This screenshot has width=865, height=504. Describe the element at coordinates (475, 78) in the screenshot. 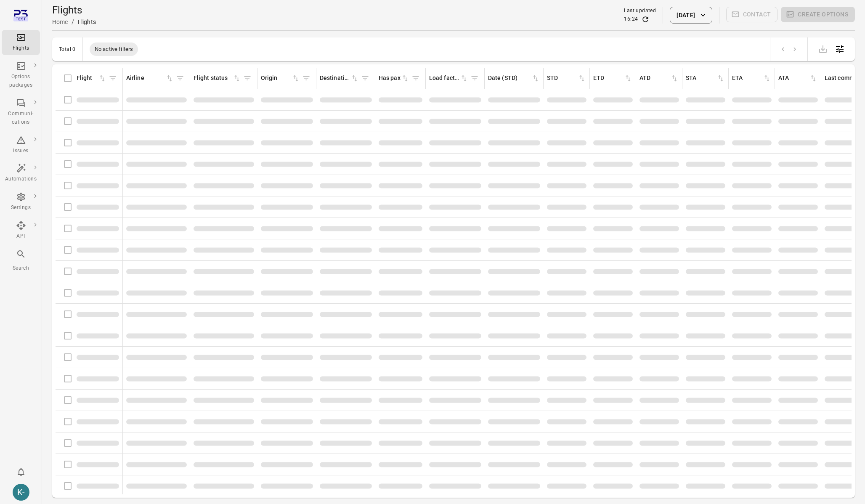

I see `span: Filter by load factor` at that location.